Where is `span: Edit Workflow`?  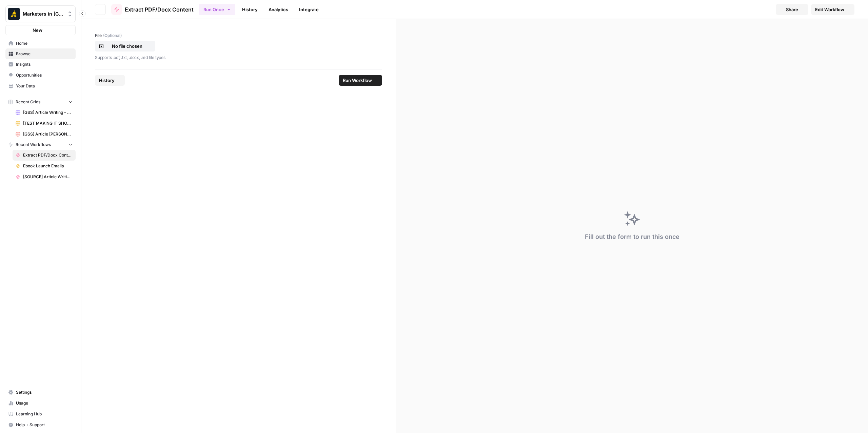
span: Edit Workflow is located at coordinates (829, 10).